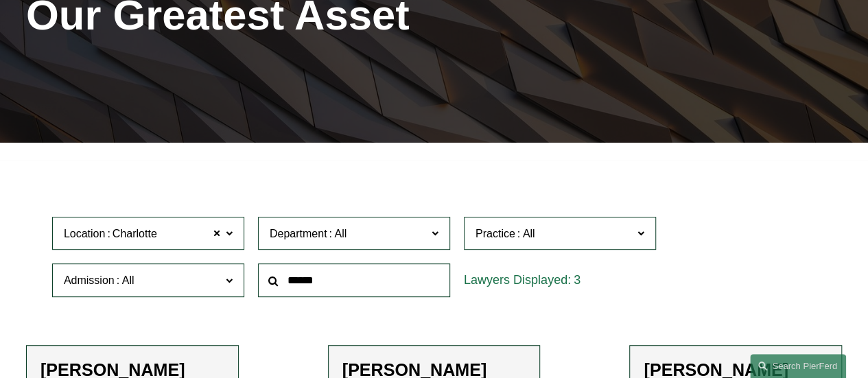  I want to click on span: Admission, so click(89, 280).